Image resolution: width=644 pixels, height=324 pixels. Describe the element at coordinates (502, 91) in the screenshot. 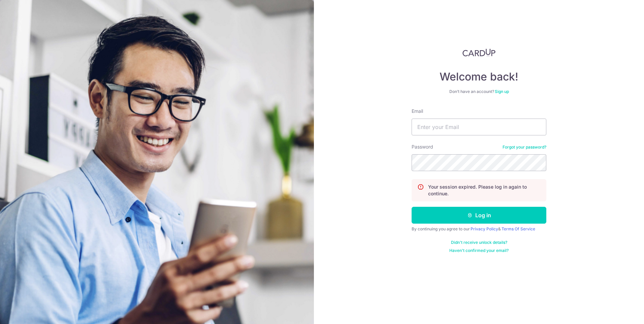

I see `a: Sign up` at that location.